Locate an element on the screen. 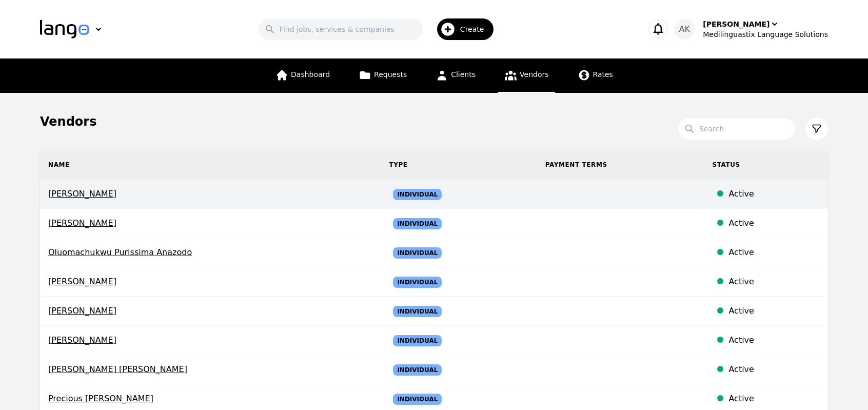 Image resolution: width=868 pixels, height=410 pixels. a: Clients is located at coordinates (455, 75).